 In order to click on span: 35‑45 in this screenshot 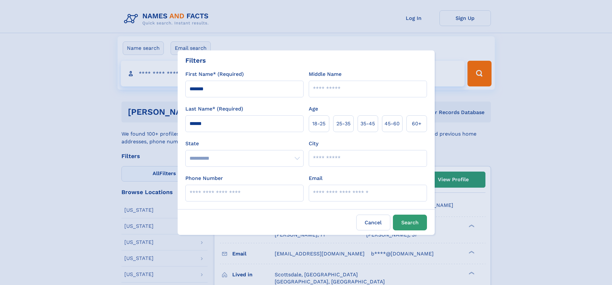, I will do `click(367, 124)`.